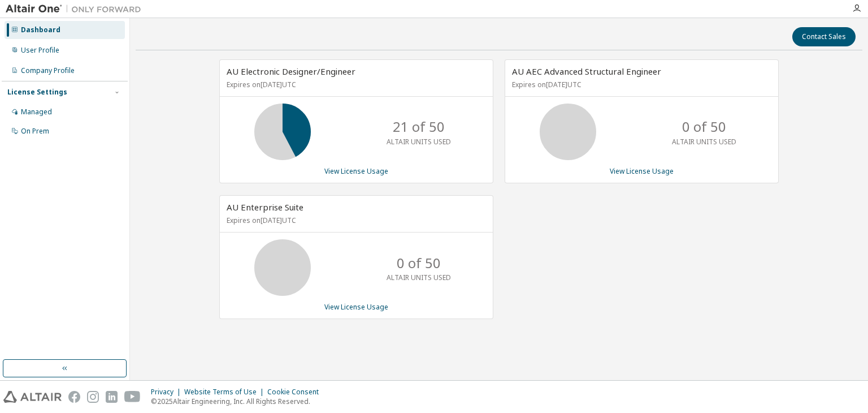 Image resolution: width=868 pixels, height=413 pixels. I want to click on div: Managed, so click(36, 112).